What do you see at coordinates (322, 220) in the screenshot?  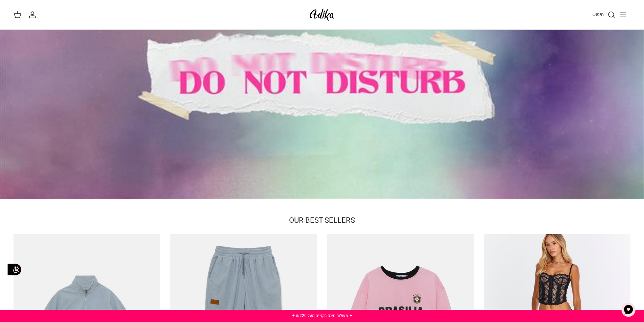 I see `a: OUR BEST SELLERS` at bounding box center [322, 220].